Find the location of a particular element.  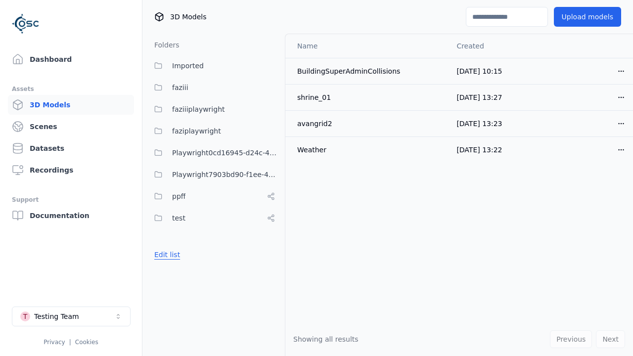

a: Privacy is located at coordinates (54, 342).